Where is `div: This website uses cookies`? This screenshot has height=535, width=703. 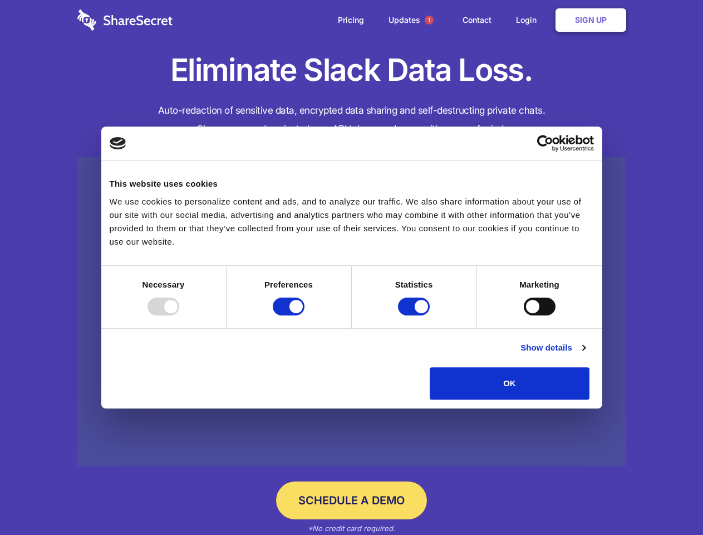
div: This website uses cookies is located at coordinates (352, 184).